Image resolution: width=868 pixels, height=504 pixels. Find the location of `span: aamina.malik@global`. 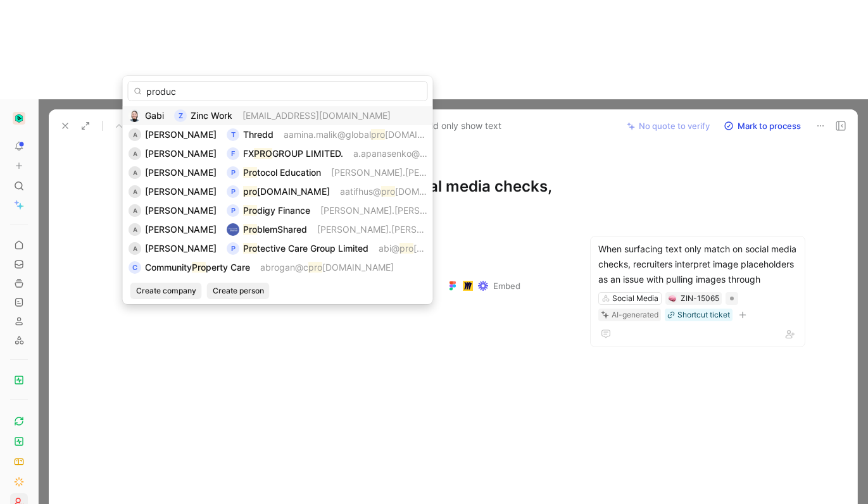

span: aamina.malik@global is located at coordinates (327, 135).